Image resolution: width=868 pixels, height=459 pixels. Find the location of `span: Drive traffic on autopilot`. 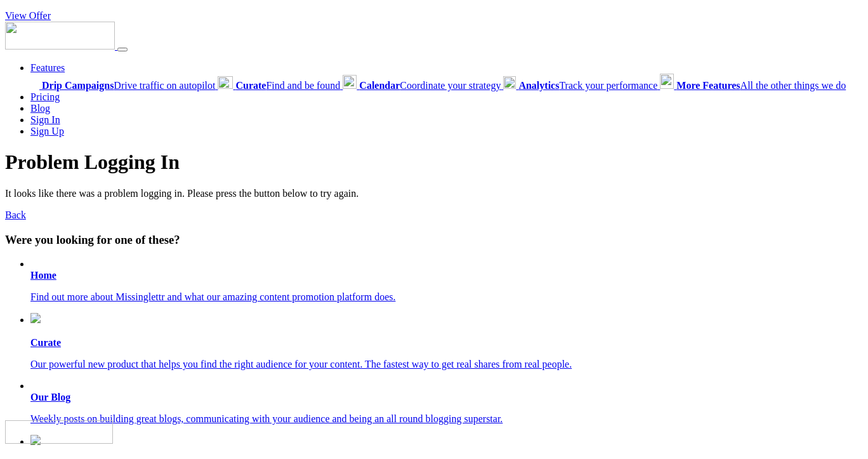

span: Drive traffic on autopilot is located at coordinates (128, 85).